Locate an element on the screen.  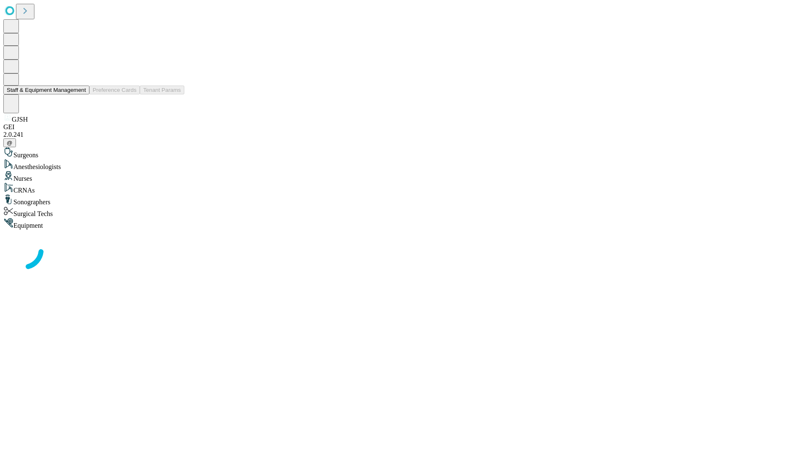
div: GEI is located at coordinates (403, 127).